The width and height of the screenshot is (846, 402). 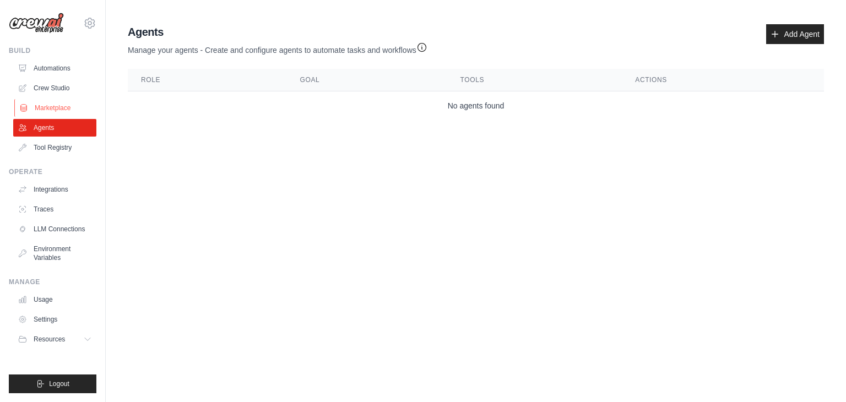 I want to click on th: Role, so click(x=207, y=80).